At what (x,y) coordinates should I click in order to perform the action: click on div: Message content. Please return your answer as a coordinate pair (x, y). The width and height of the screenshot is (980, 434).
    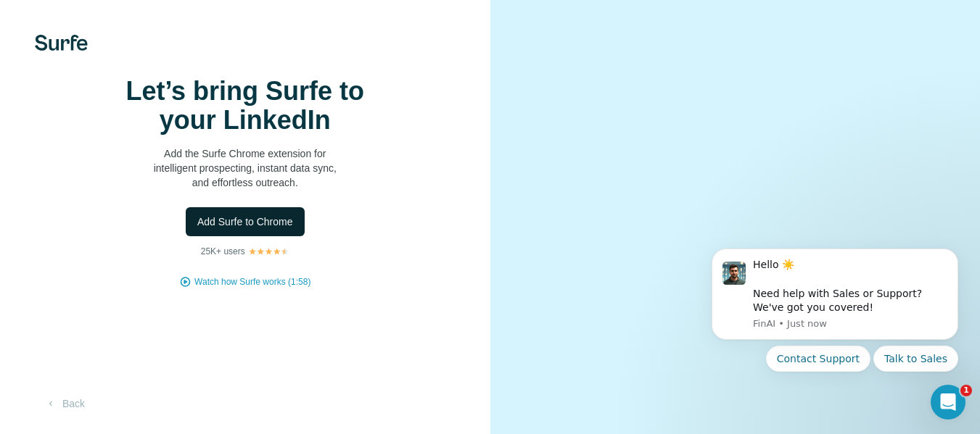
    Looking at the image, I should click on (160, 56).